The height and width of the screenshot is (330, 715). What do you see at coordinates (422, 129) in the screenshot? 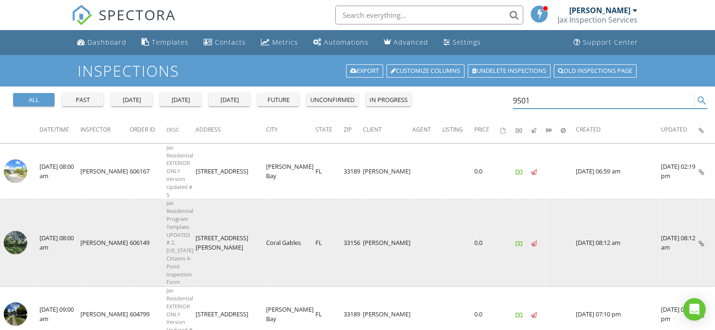
I see `span: Agent` at bounding box center [422, 129].